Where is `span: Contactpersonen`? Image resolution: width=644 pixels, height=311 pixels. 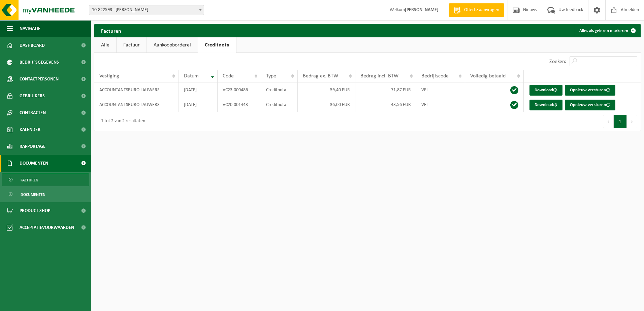
span: Contactpersonen is located at coordinates (39, 79).